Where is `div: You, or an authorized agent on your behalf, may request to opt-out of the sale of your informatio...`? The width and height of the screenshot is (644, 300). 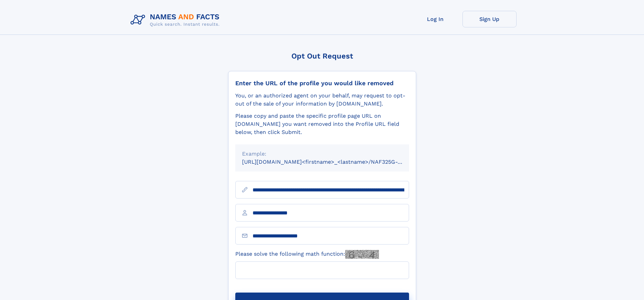 div: You, or an authorized agent on your behalf, may request to opt-out of the sale of your informatio... is located at coordinates (322, 100).